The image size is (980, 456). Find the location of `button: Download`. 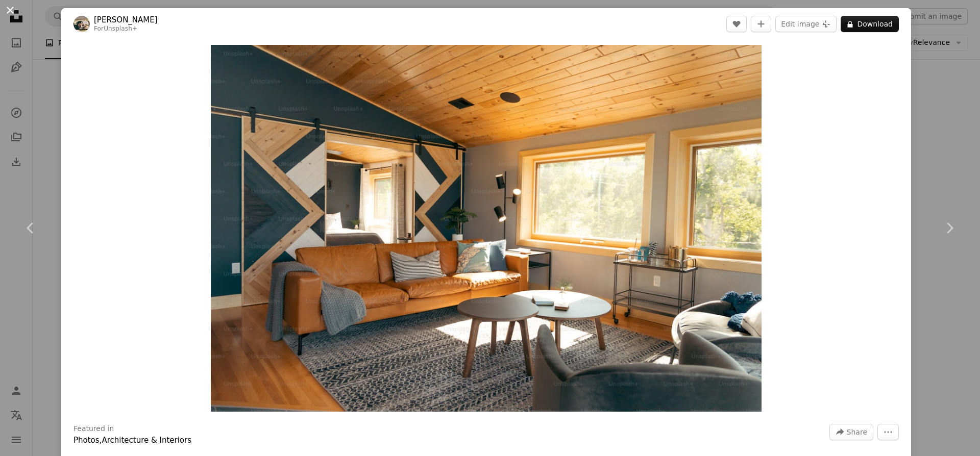

button: Download is located at coordinates (870, 24).